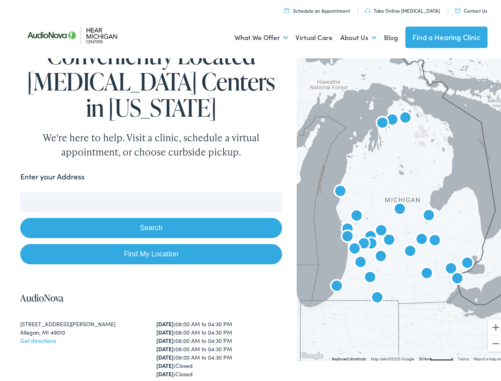  What do you see at coordinates (312, 354) in the screenshot?
I see `img: Google` at bounding box center [312, 354].